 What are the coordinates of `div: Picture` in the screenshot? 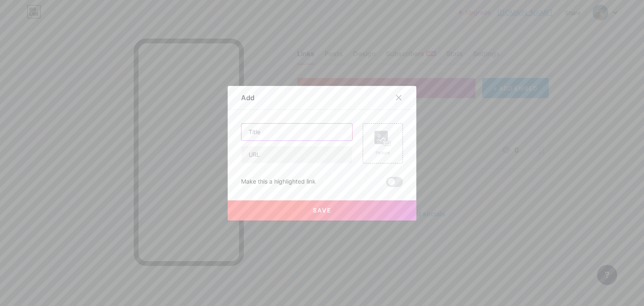 It's located at (383, 152).